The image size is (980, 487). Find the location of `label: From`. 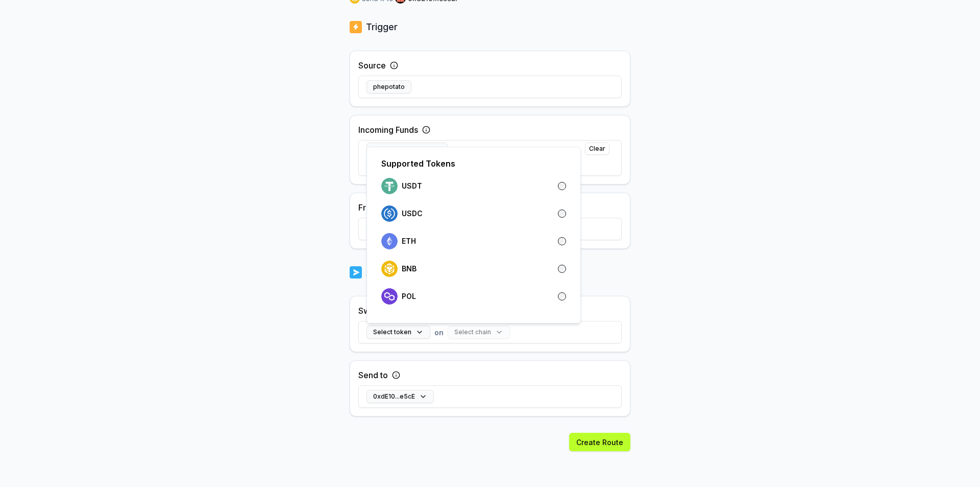

label: From is located at coordinates (368, 208).